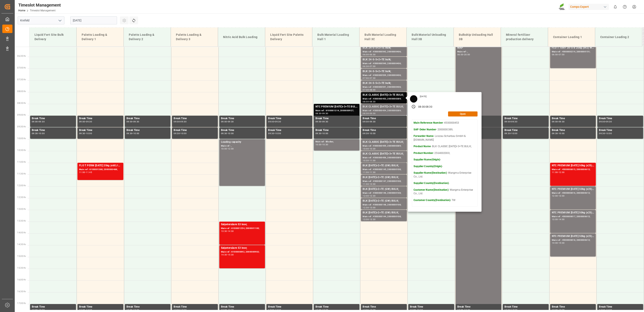  What do you see at coordinates (231, 149) in the screenshot?
I see `div: 12:00` at bounding box center [231, 149].